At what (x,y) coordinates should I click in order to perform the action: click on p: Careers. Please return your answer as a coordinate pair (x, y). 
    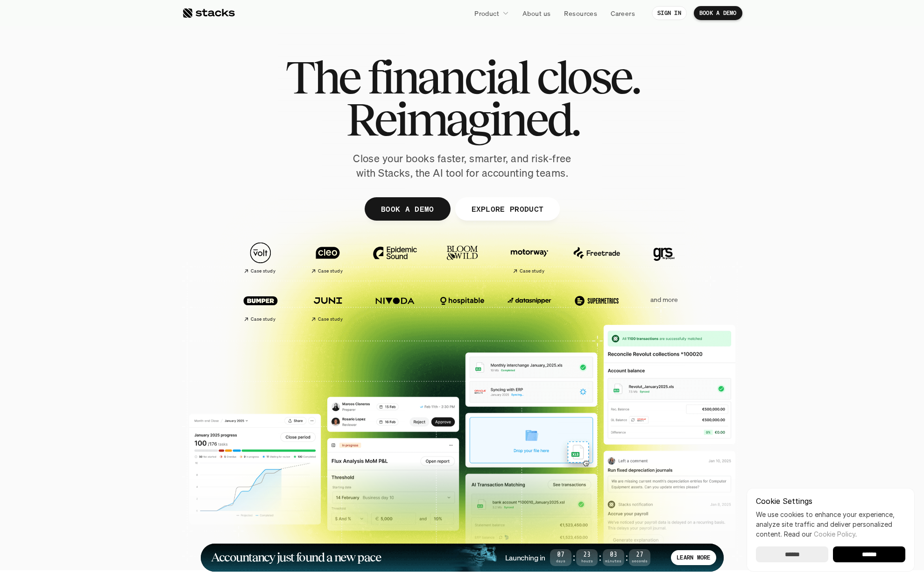
    Looking at the image, I should click on (623, 13).